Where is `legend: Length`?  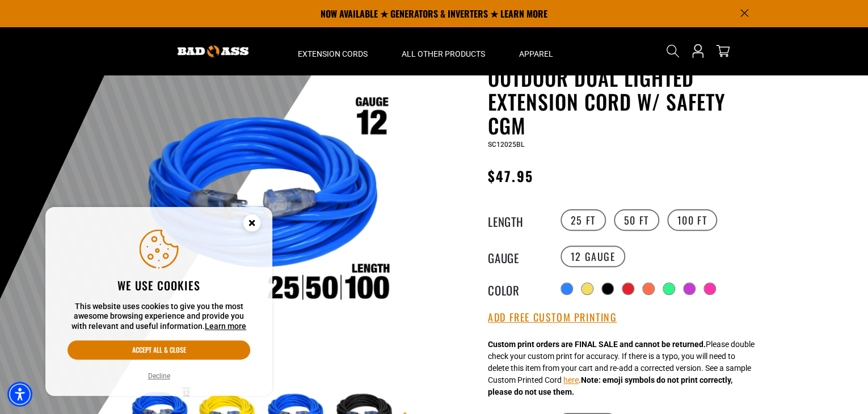
legend: Length is located at coordinates (516, 220).